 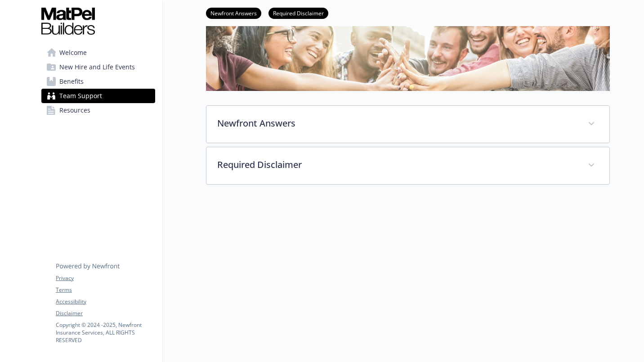 What do you see at coordinates (98, 53) in the screenshot?
I see `a: Welcome` at bounding box center [98, 53].